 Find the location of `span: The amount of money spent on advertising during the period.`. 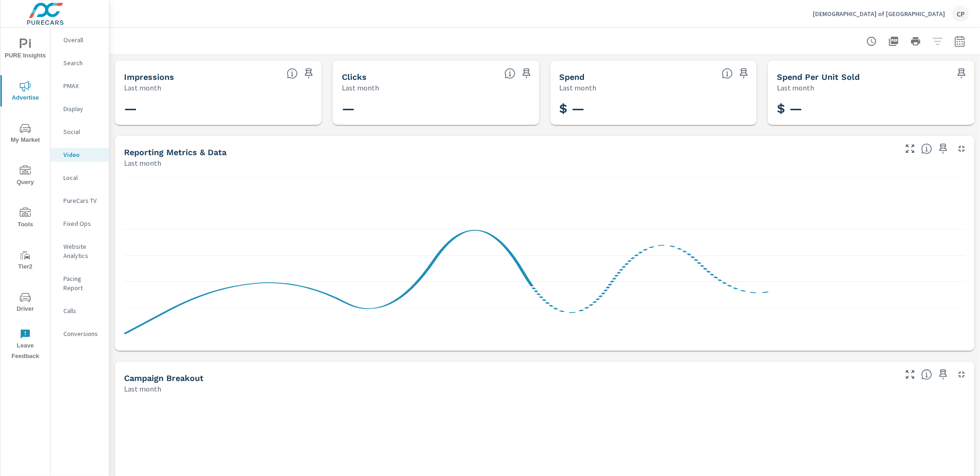

span: The amount of money spent on advertising during the period. is located at coordinates (727, 73).